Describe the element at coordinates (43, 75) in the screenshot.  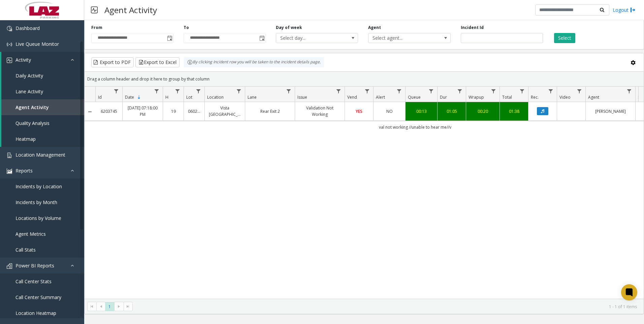
I see `a: Daily Activity` at that location.